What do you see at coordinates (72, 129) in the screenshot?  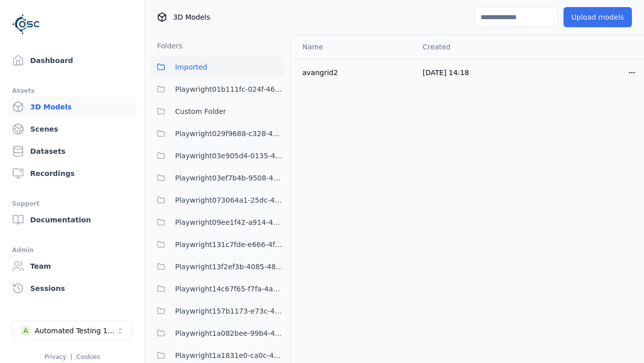 I see `a: Scenes` at bounding box center [72, 129].